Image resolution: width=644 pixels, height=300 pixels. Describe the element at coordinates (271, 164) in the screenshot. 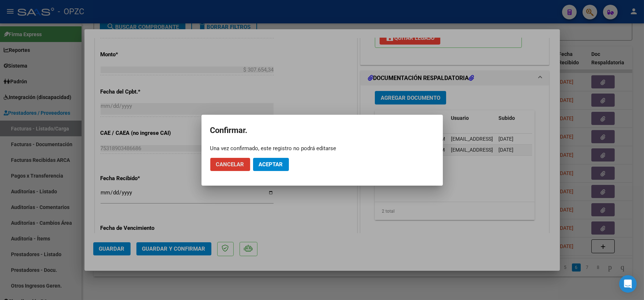

I see `button: Aceptar` at that location.